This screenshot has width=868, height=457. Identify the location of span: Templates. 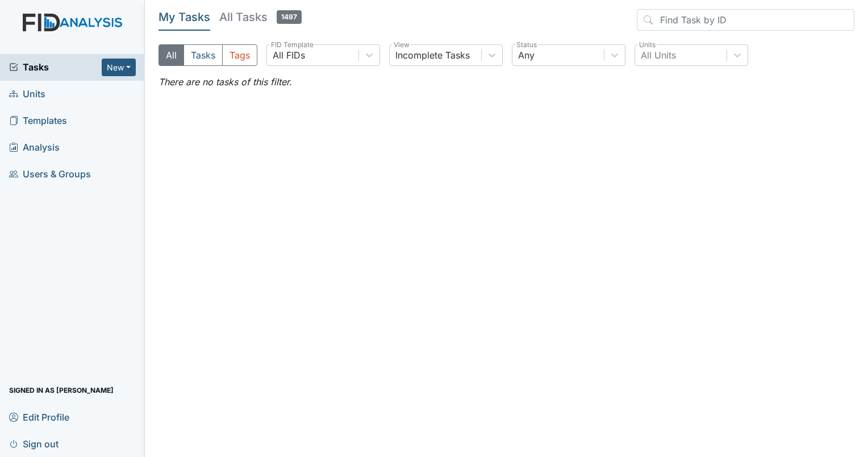
(38, 121).